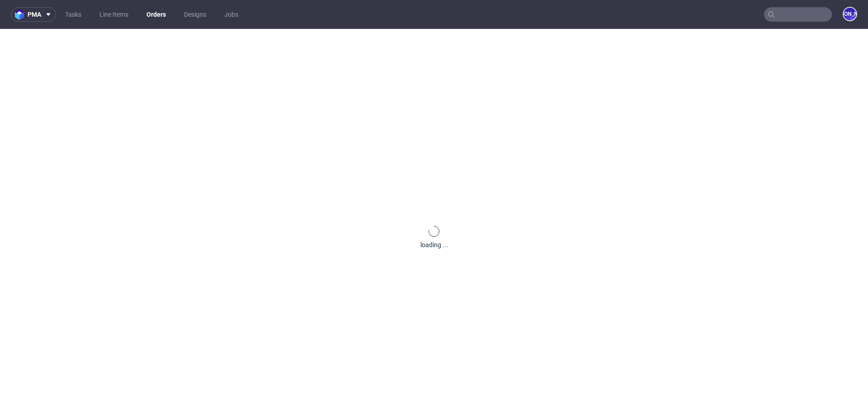  What do you see at coordinates (21, 14) in the screenshot?
I see `img: logo` at bounding box center [21, 14].